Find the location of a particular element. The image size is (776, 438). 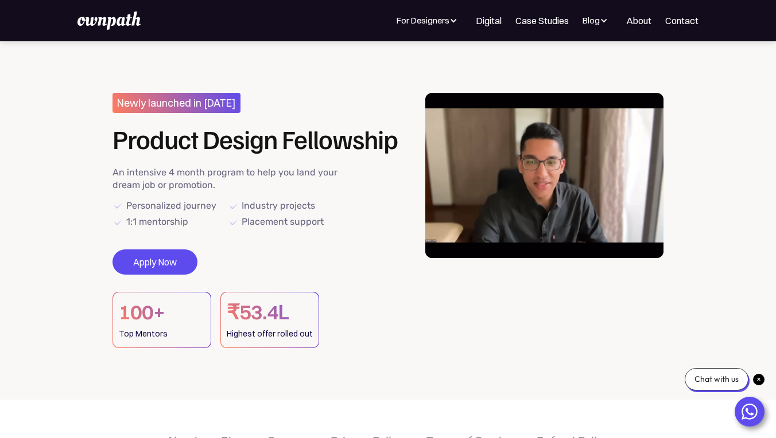

div: Highest offer rolled out is located at coordinates (270, 334).